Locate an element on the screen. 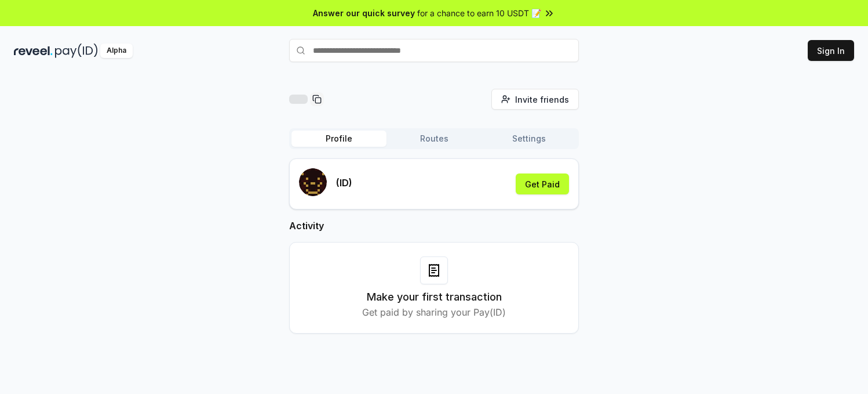 This screenshot has width=868, height=394. button: Settings is located at coordinates (530, 139).